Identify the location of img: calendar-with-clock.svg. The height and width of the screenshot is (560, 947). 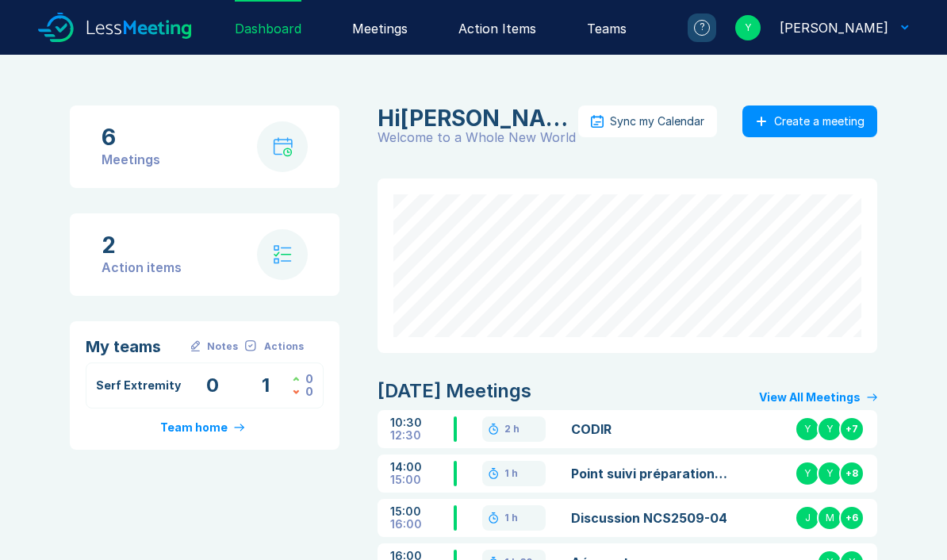
(282, 147).